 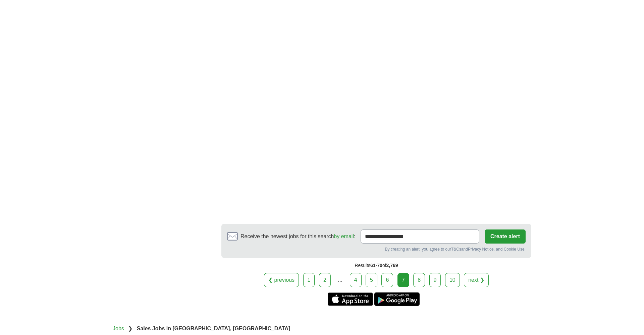 I want to click on button: Create alert, so click(x=505, y=237).